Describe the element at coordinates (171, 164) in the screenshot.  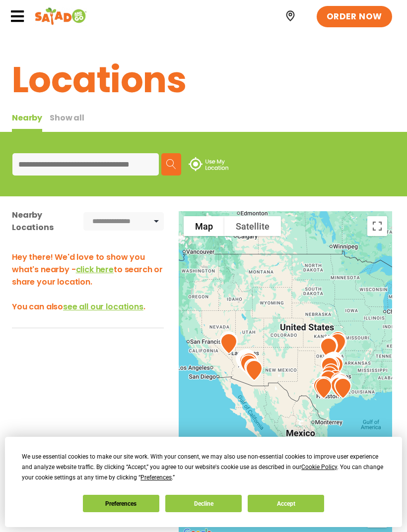
I see `img: search.svg` at that location.